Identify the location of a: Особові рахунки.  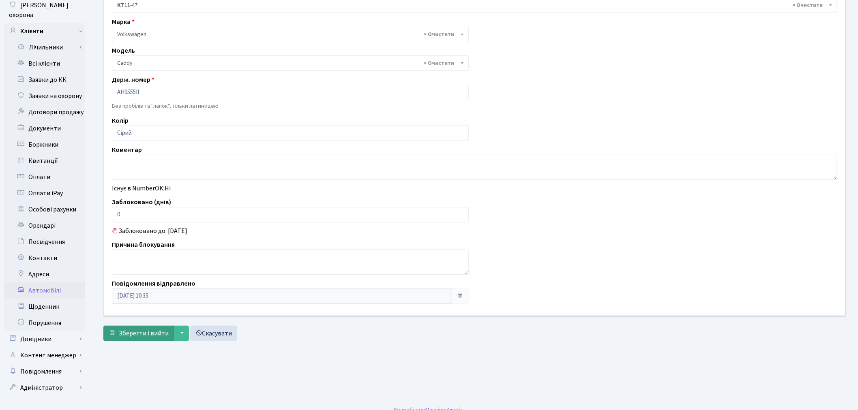
(45, 210).